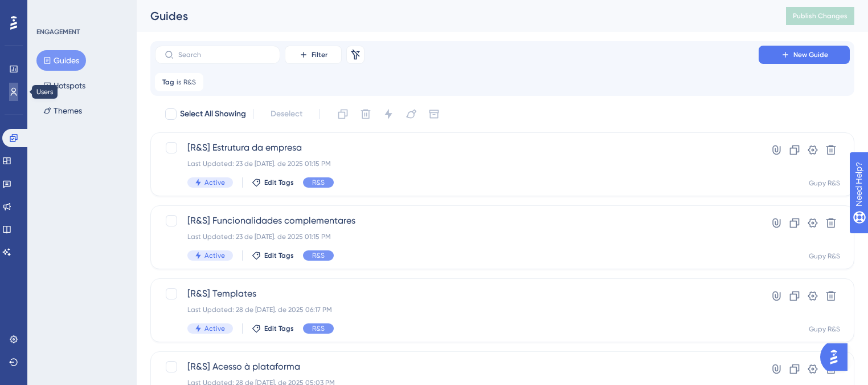  Describe the element at coordinates (286, 114) in the screenshot. I see `span: Deselect` at that location.